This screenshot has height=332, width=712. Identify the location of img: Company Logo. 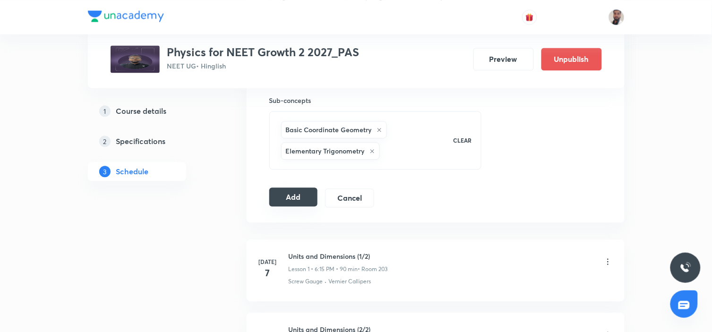
(126, 16).